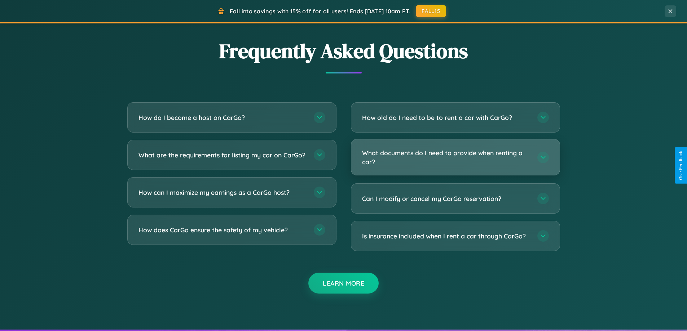  Describe the element at coordinates (431, 11) in the screenshot. I see `button: FALL15` at that location.